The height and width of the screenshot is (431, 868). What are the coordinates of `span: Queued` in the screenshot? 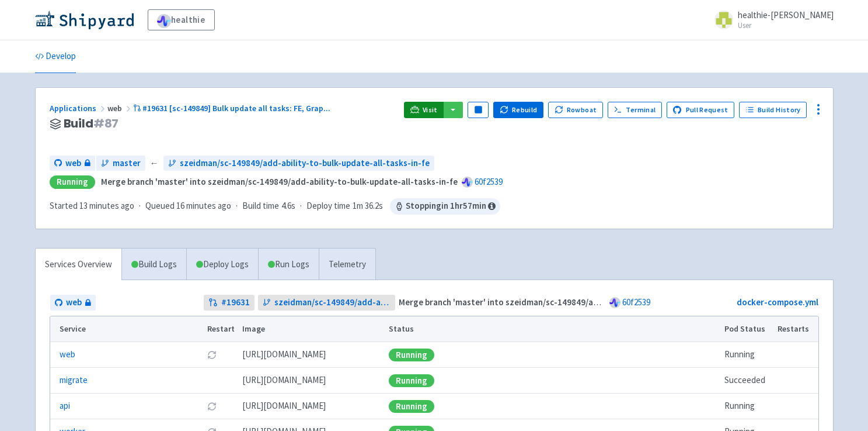 It's located at (188, 205).